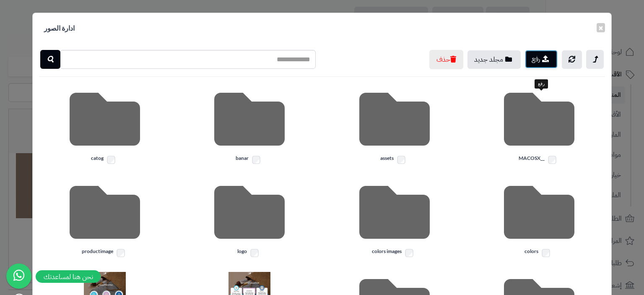 The image size is (644, 295). I want to click on input: assets, so click(400, 160).